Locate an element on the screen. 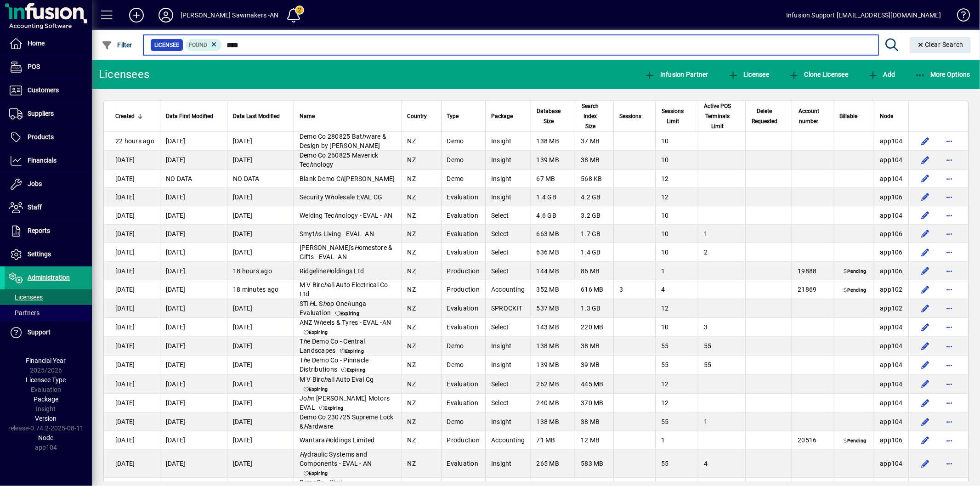  td: 2 is located at coordinates (721, 252).